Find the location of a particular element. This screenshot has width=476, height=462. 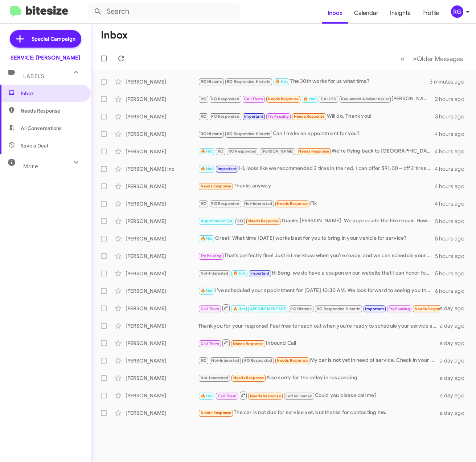

button: Previous is located at coordinates (402, 58).